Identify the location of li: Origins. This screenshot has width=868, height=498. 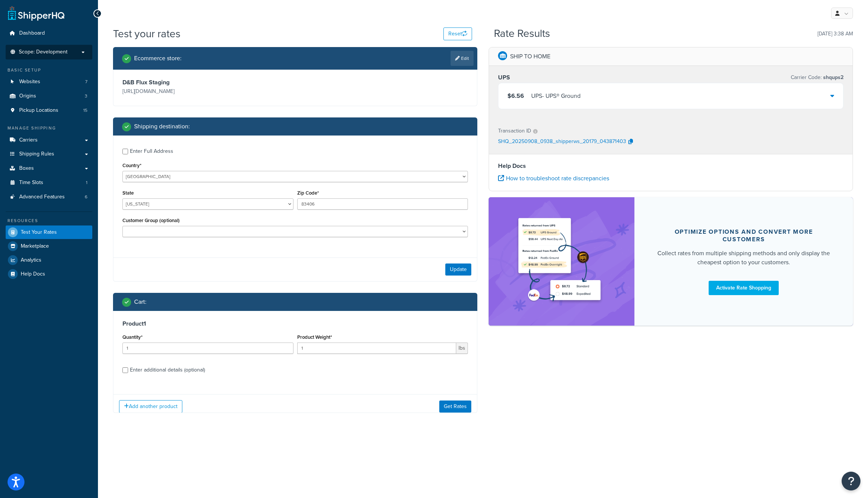
(49, 96).